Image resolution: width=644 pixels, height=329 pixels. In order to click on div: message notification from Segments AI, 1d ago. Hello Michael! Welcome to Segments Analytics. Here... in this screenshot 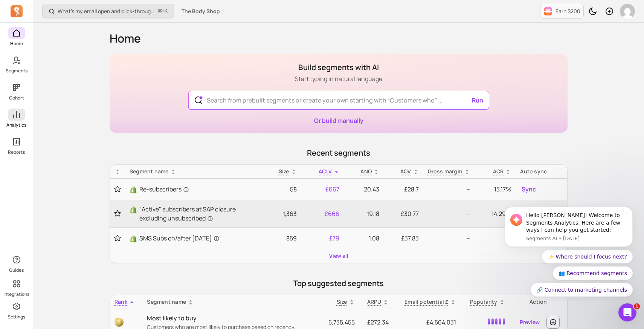, I will do `click(75, 27)`.